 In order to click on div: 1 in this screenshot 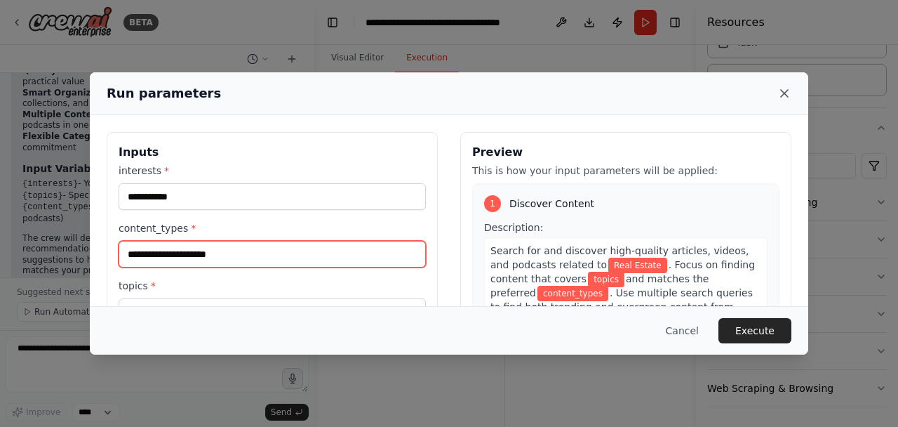, I will do `click(493, 204)`.